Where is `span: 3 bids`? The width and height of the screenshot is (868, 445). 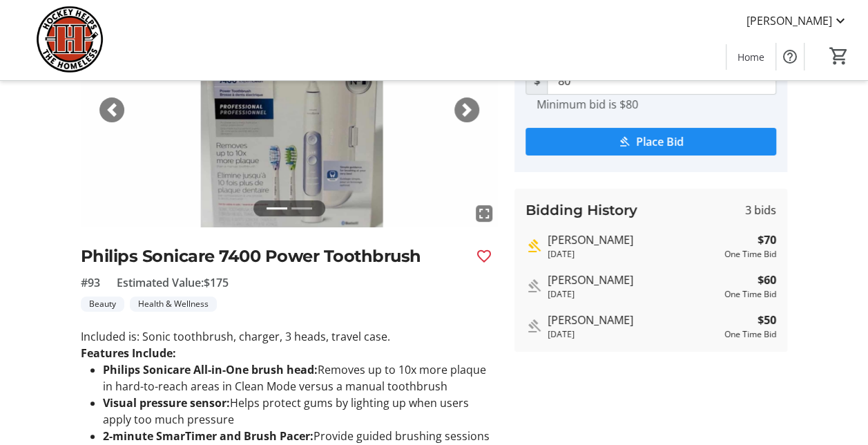 span: 3 bids is located at coordinates (761, 210).